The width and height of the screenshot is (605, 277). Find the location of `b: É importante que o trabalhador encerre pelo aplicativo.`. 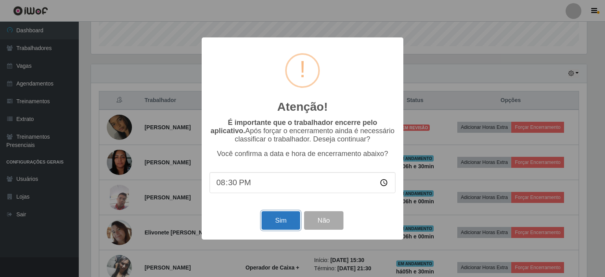

b: É importante que o trabalhador encerre pelo aplicativo. is located at coordinates (294, 126).